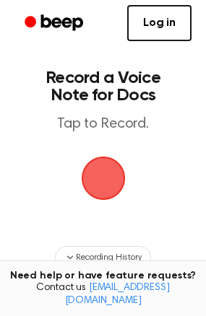 This screenshot has height=316, width=206. What do you see at coordinates (102, 87) in the screenshot?
I see `h1: Record a Voice Note for Docs` at bounding box center [102, 87].